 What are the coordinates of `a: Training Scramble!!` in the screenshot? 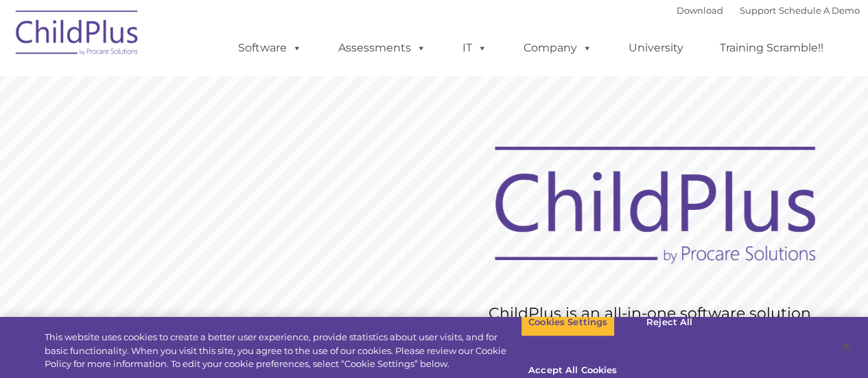 It's located at (771, 48).